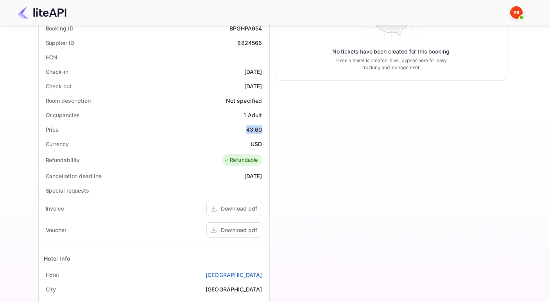  Describe the element at coordinates (60, 43) in the screenshot. I see `div: Supplier ID` at that location.